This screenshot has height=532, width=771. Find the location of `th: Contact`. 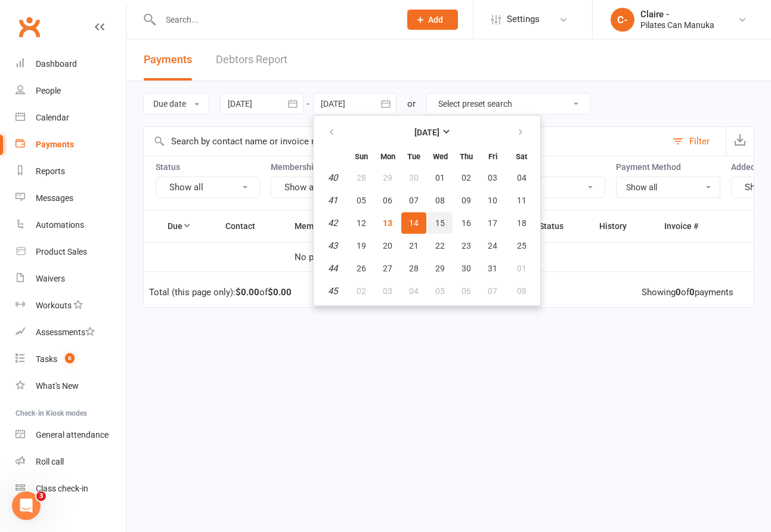

th: Contact is located at coordinates (255, 226).